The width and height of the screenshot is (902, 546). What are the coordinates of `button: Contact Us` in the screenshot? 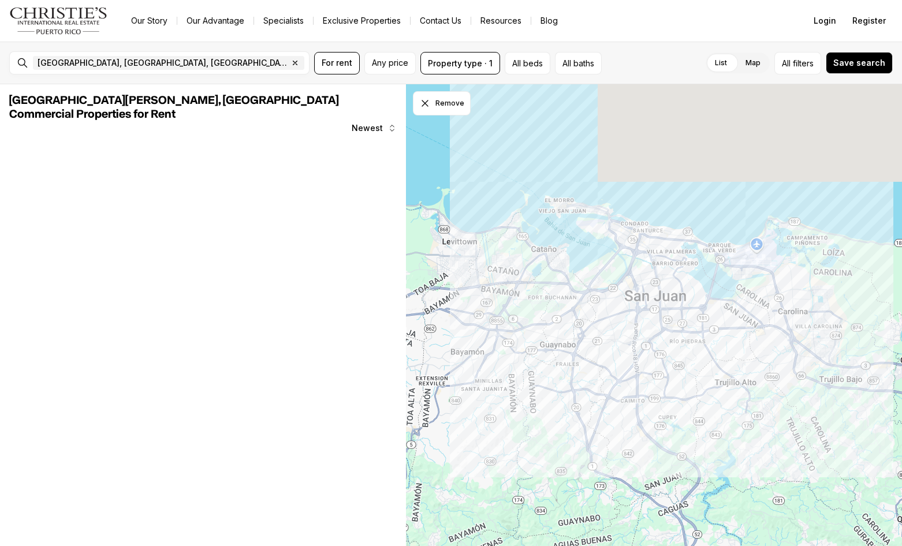 It's located at (441, 21).